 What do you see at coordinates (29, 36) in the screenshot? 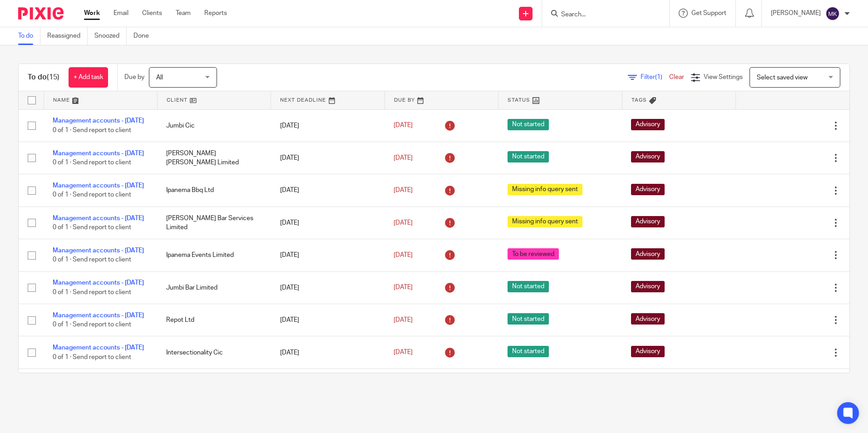
I see `a: To do` at bounding box center [29, 36].